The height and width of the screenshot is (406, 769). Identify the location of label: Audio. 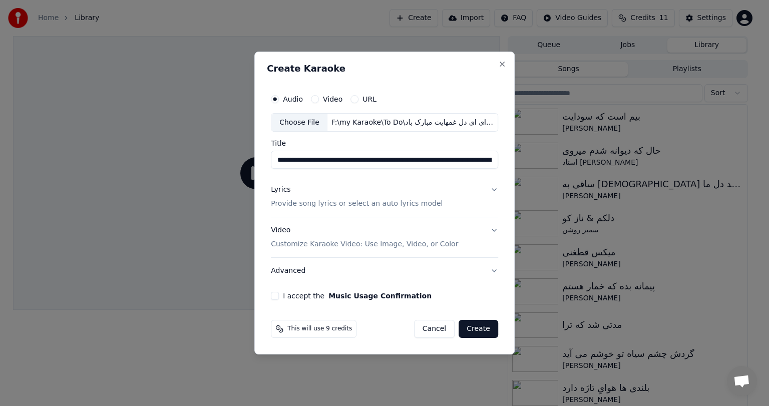
(293, 99).